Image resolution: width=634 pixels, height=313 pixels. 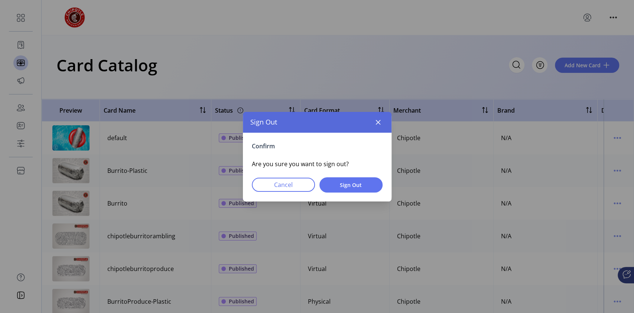 What do you see at coordinates (283, 185) in the screenshot?
I see `span: Cancel` at bounding box center [283, 185].